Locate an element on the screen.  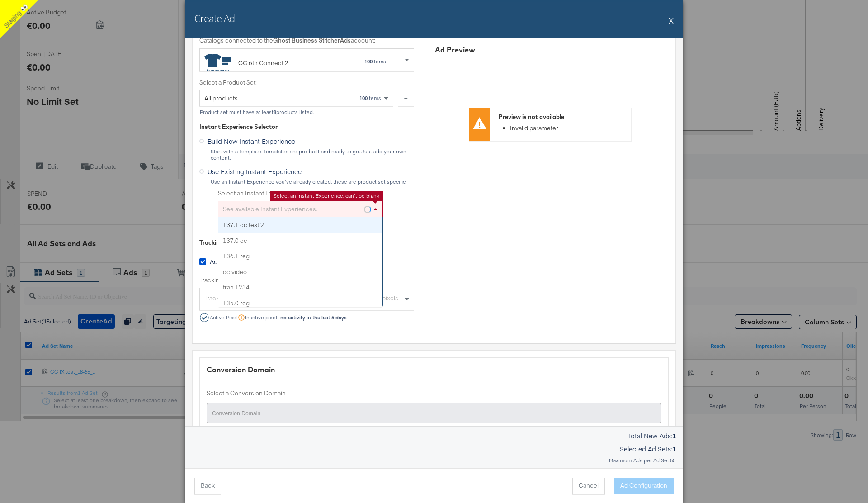
div: cc video is located at coordinates (300, 271).